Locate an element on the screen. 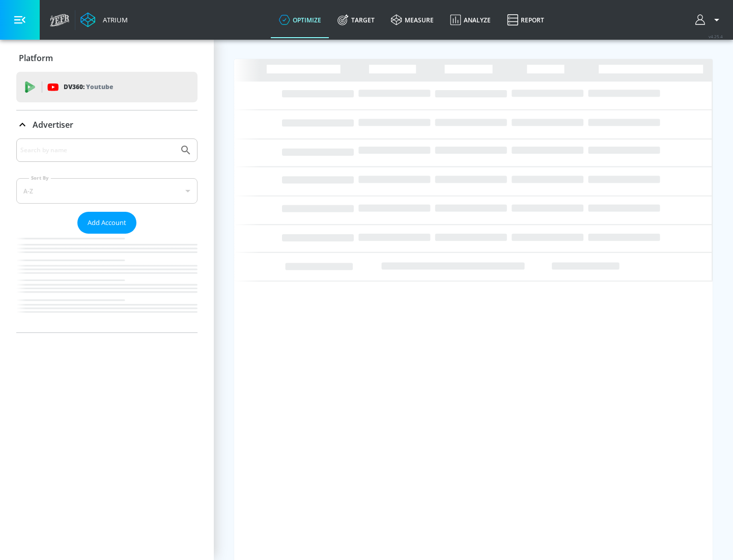  p: Advertiser is located at coordinates (53, 125).